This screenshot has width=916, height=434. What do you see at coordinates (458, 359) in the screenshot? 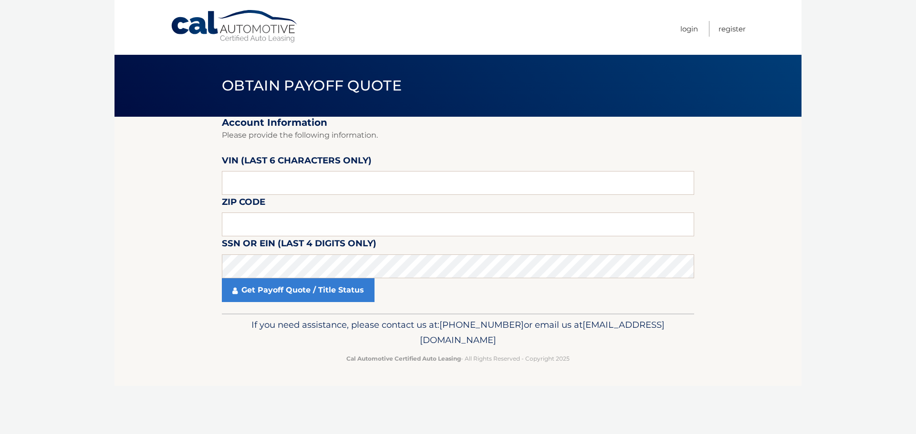
I see `p: - All Rights Reserved - Copyright 2025` at bounding box center [458, 359].